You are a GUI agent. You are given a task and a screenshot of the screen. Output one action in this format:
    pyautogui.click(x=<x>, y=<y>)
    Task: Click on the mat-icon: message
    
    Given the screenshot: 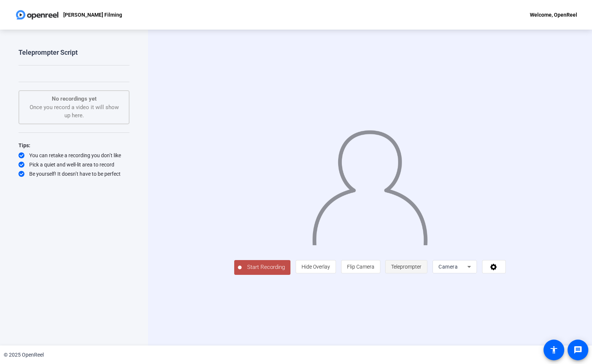 What is the action you would take?
    pyautogui.click(x=578, y=350)
    